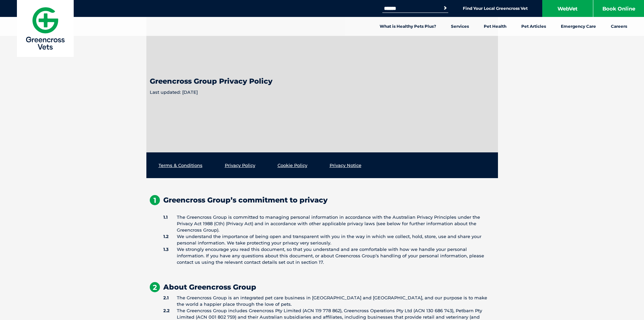  Describe the element at coordinates (578, 26) in the screenshot. I see `a: Emergency Care` at that location.